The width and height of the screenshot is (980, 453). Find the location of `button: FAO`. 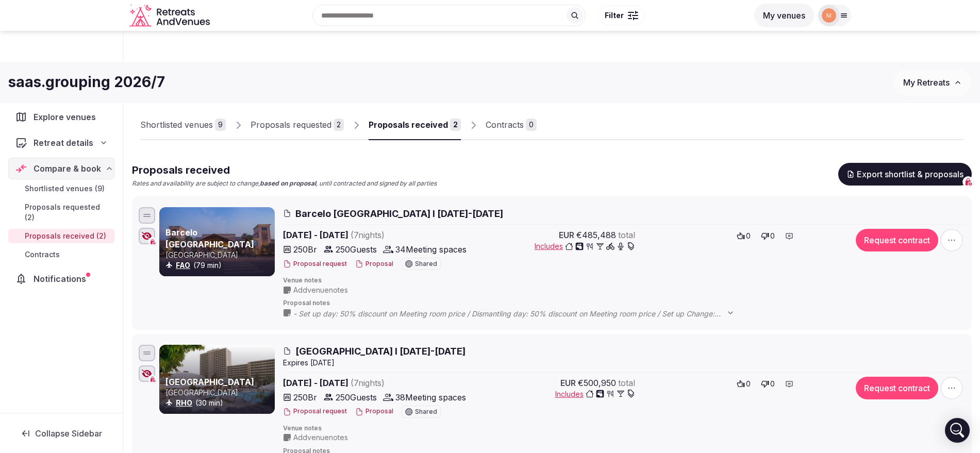

button: FAO is located at coordinates (183, 266).